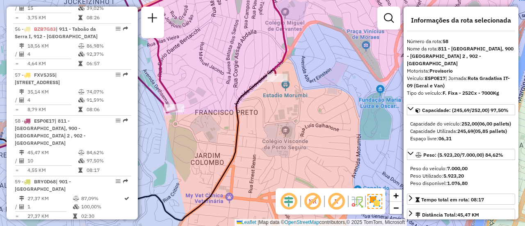 The height and width of the screenshot is (226, 525). What do you see at coordinates (107, 109) in the screenshot?
I see `td: 08:06` at bounding box center [107, 109].